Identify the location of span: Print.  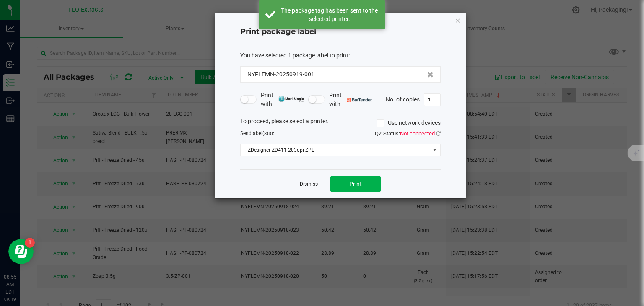
(356, 184).